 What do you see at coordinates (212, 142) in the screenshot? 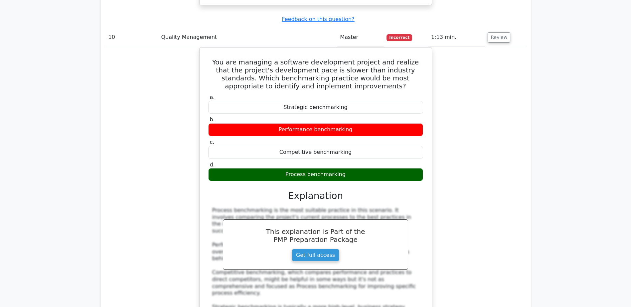
I see `span: c.` at bounding box center [212, 142].